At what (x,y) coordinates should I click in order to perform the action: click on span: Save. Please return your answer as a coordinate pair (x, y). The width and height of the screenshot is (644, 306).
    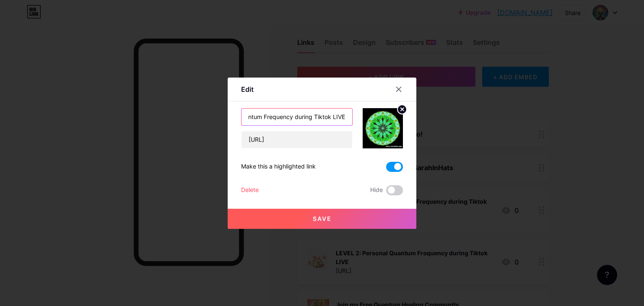
    Looking at the image, I should click on (322, 219).